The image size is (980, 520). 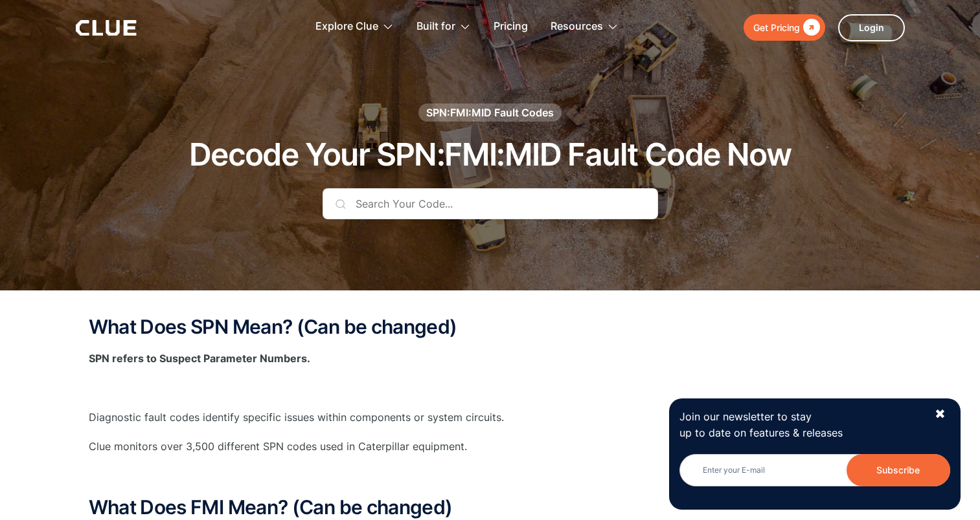 What do you see at coordinates (776, 28) in the screenshot?
I see `div: Get Pricing` at bounding box center [776, 28].